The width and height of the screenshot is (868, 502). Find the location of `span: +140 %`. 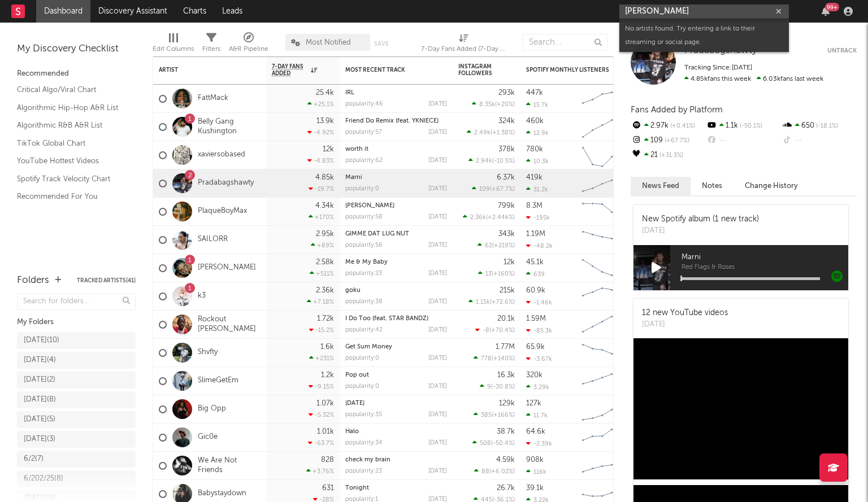

span: +140 % is located at coordinates (503, 359).